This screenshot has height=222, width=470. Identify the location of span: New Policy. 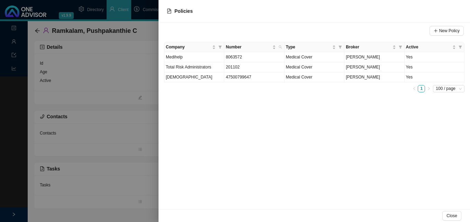
(449, 31).